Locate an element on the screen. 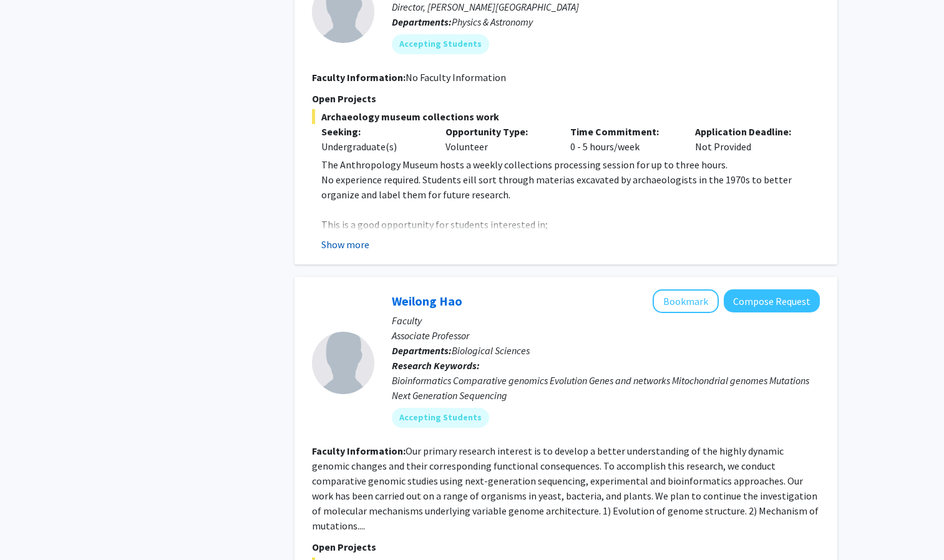  b: Research Keywords: is located at coordinates (436, 365).